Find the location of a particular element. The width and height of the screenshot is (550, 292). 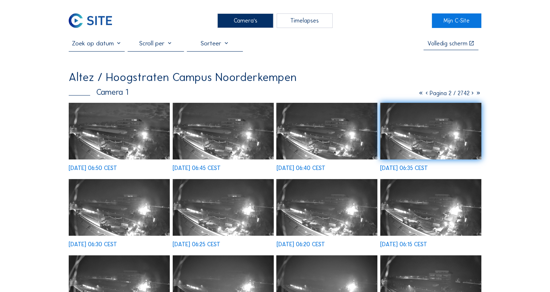

a: C-SITE Logo is located at coordinates (93, 21).